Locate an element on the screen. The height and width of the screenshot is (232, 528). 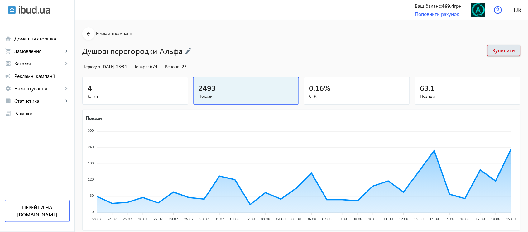
tspan: 07.08 is located at coordinates (327, 220).